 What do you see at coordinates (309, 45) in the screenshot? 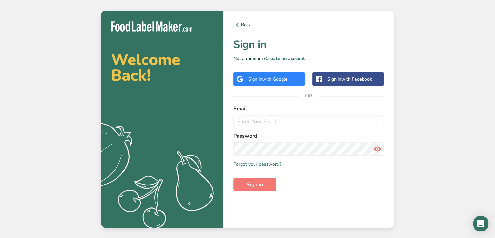
I see `h1: Sign in` at bounding box center [309, 45].